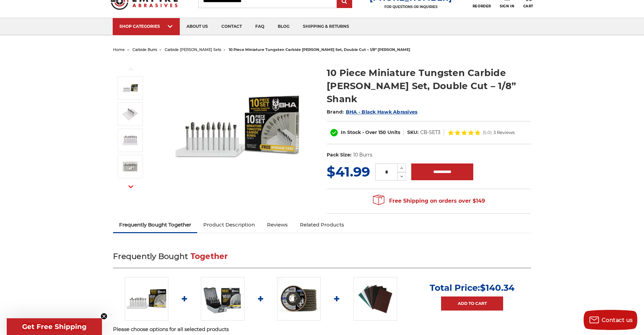  What do you see at coordinates (429, 201) in the screenshot?
I see `span: Free Shipping on orders over $149` at bounding box center [429, 201].